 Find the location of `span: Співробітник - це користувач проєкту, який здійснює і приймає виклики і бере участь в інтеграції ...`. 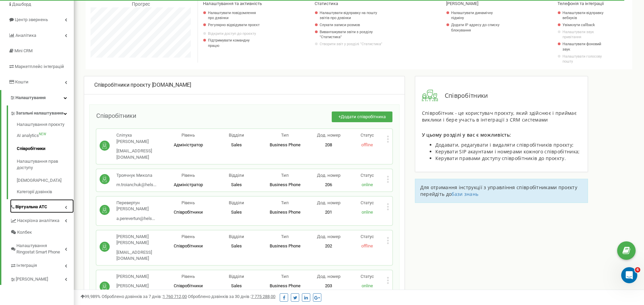

span: Співробітник - це користувач проєкту, який здійснює і приймає виклики і бере участь в інтеграції ... is located at coordinates (499, 117).